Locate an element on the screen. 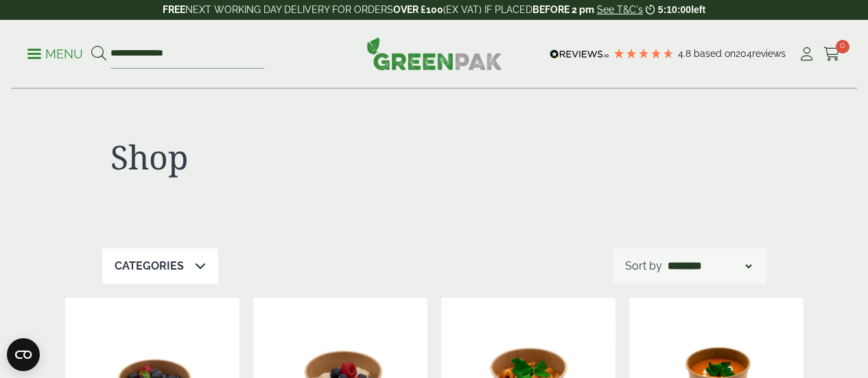  i: Cart is located at coordinates (831, 54).